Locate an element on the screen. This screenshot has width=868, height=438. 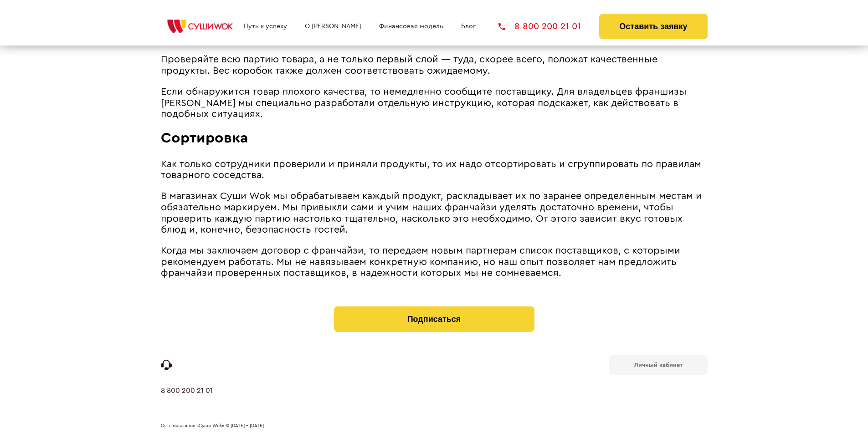
span: Сортировка is located at coordinates (204, 138).